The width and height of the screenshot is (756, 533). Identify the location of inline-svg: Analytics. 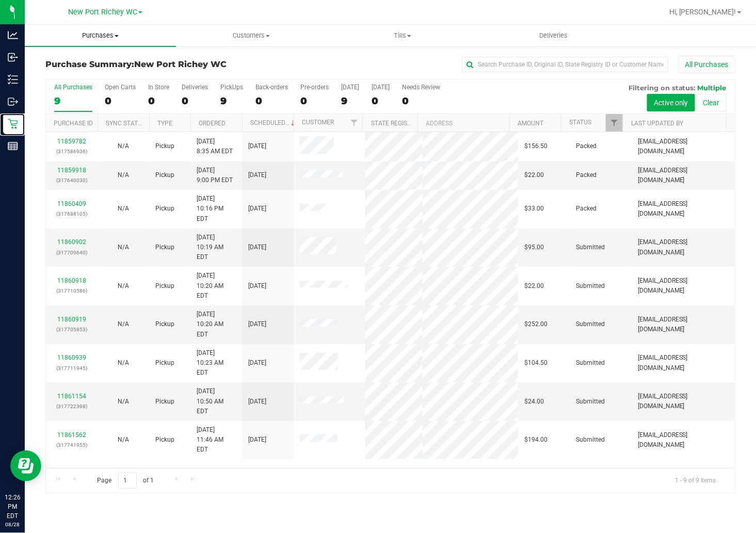
(13, 35).